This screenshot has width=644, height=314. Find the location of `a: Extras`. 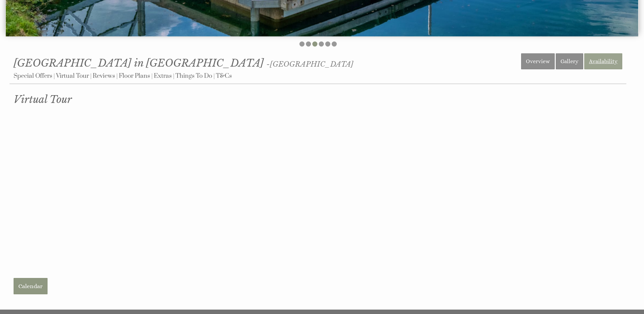

a: Extras is located at coordinates (163, 76).